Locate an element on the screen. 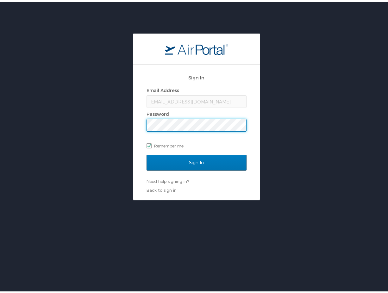 The width and height of the screenshot is (388, 293). label: Email Address is located at coordinates (163, 88).